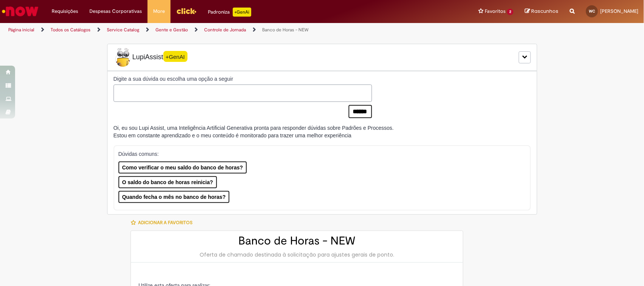 This screenshot has width=644, height=286. What do you see at coordinates (510, 12) in the screenshot?
I see `span: 2` at bounding box center [510, 12].